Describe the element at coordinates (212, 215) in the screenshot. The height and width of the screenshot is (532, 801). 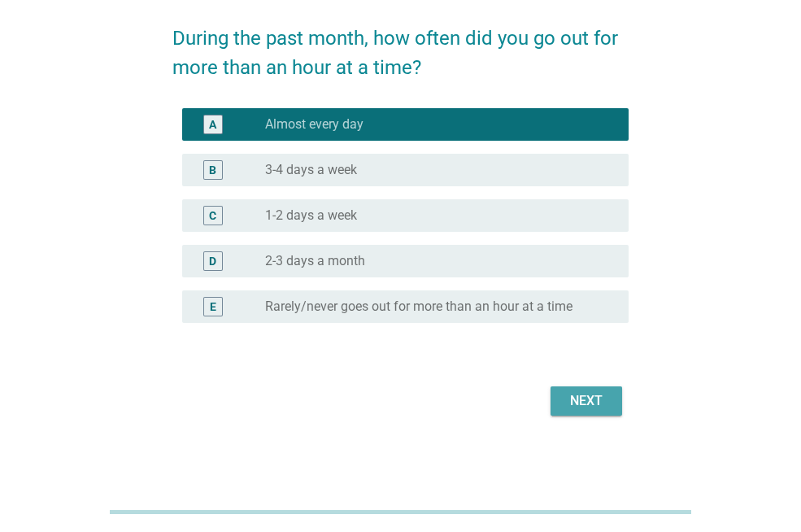
I see `div: C` at that location.